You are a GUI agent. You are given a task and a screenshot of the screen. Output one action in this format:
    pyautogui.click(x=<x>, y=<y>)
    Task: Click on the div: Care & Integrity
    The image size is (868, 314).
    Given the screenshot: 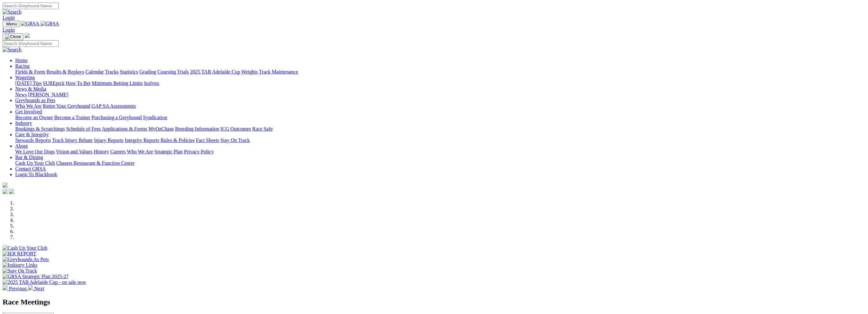 What is the action you would take?
    pyautogui.click(x=440, y=140)
    